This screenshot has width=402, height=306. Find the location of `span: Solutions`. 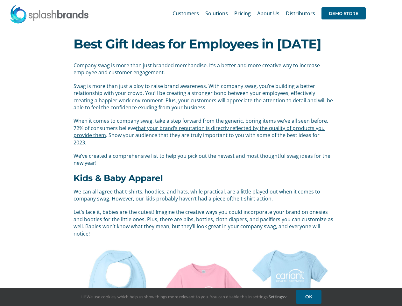

span: Solutions is located at coordinates (217, 13).